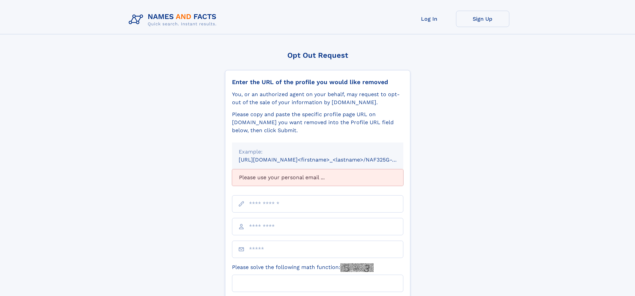 The height and width of the screenshot is (296, 635). Describe the element at coordinates (318, 177) in the screenshot. I see `div: Please use your personal email ...` at that location.